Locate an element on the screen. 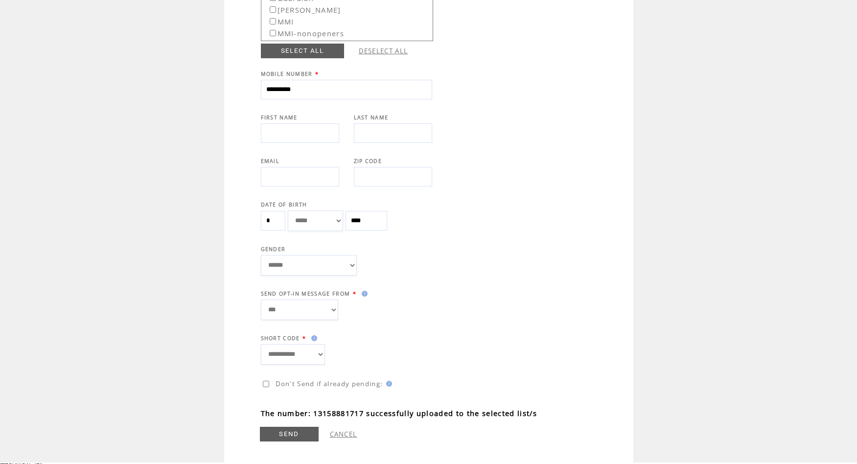 This screenshot has height=464, width=857. span: ZIP CODE is located at coordinates (368, 161).